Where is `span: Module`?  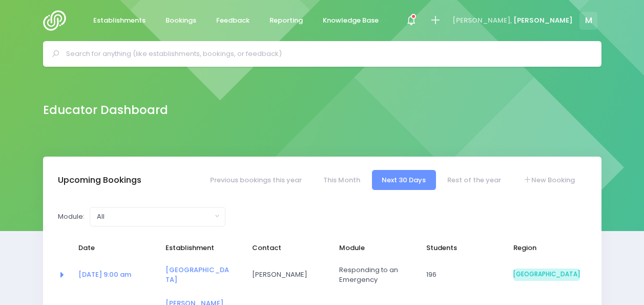
span: Module is located at coordinates (373, 248).